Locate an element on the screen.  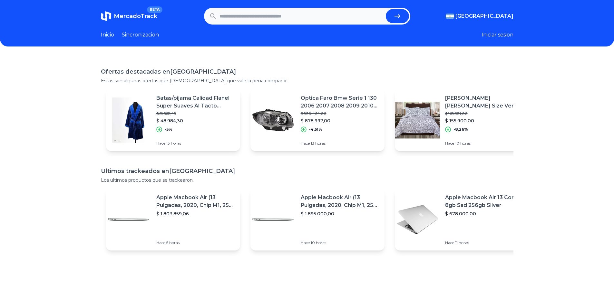
p: -5% is located at coordinates (169, 129).